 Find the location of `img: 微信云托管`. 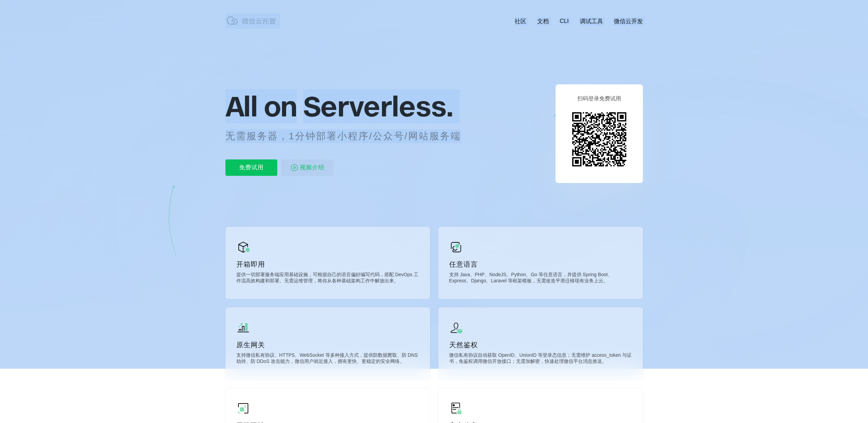

img: 微信云托管 is located at coordinates (253, 20).